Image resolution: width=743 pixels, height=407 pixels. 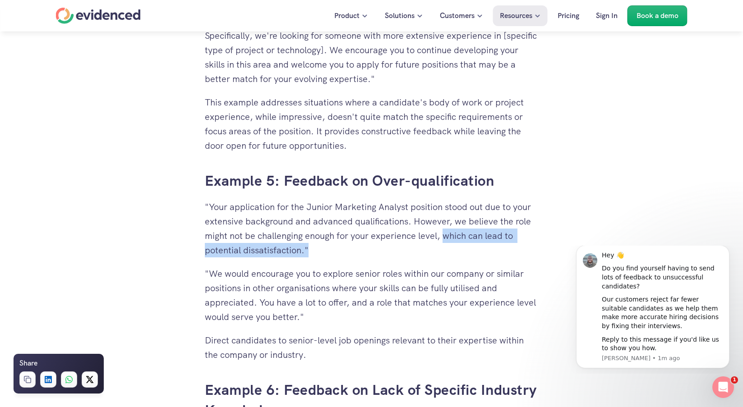 I want to click on span: 1, so click(x=734, y=380).